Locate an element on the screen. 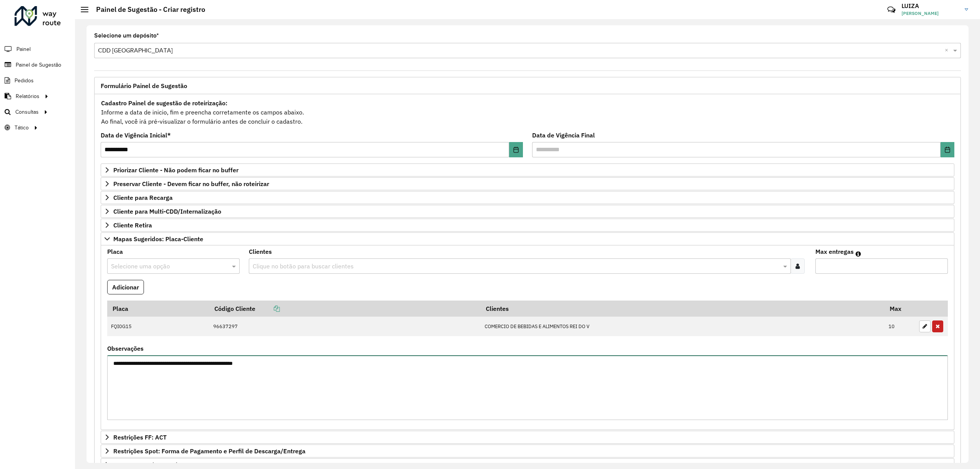 The image size is (980, 469). span: Pedidos is located at coordinates (24, 80).